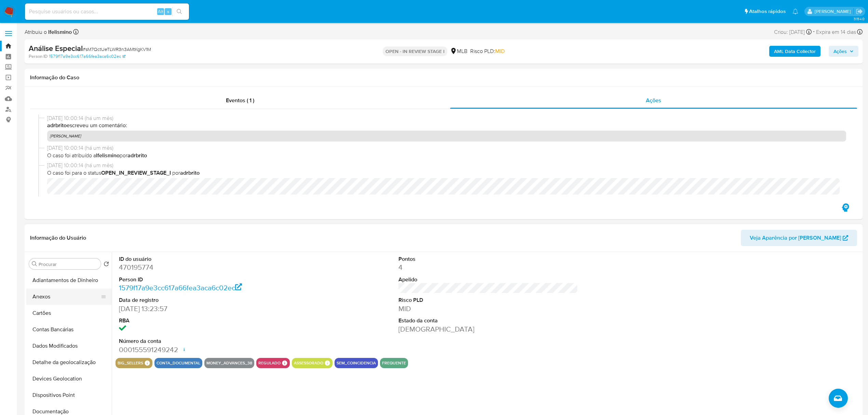 This screenshot has height=415, width=868. I want to click on dd: 000155591249242, so click(208, 350).